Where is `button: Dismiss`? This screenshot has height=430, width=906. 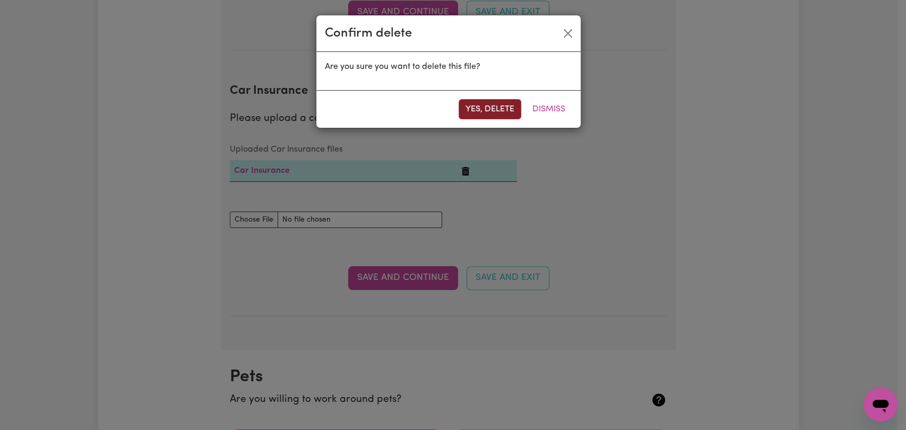 button: Dismiss is located at coordinates (549, 109).